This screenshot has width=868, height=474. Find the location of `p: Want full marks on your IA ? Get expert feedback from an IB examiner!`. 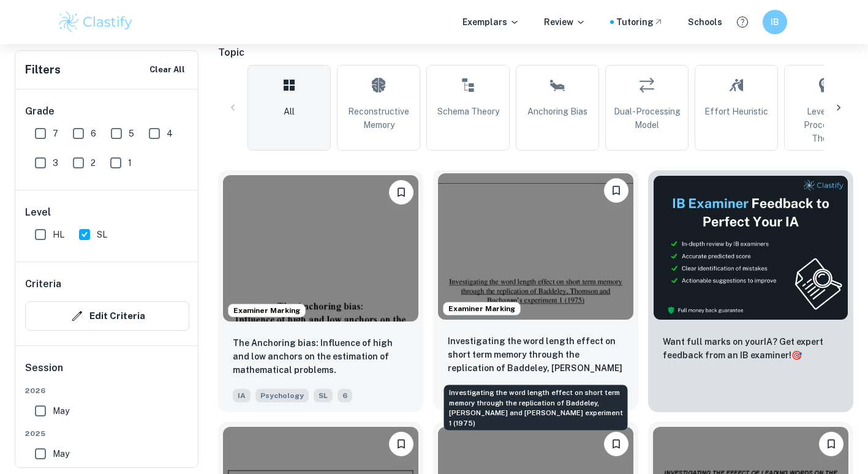

p: Want full marks on your IA ? Get expert feedback from an IB examiner! is located at coordinates (751, 348).